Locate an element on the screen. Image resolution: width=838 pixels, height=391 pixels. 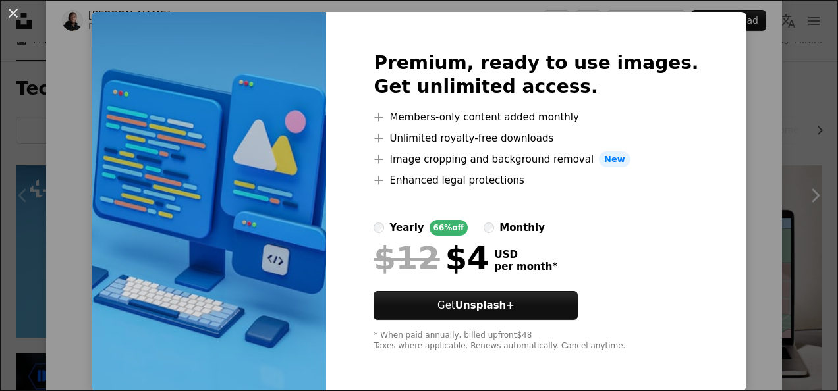
span: per month * is located at coordinates (526, 267).